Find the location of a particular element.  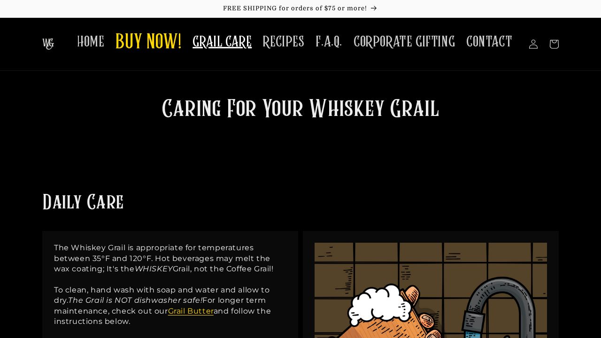

a: Grail Butter is located at coordinates (191, 311).